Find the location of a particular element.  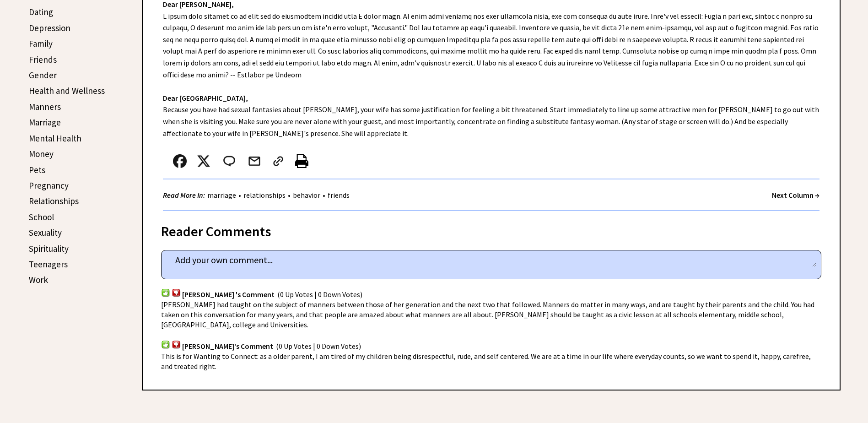

a: Pregnancy is located at coordinates (49, 185).